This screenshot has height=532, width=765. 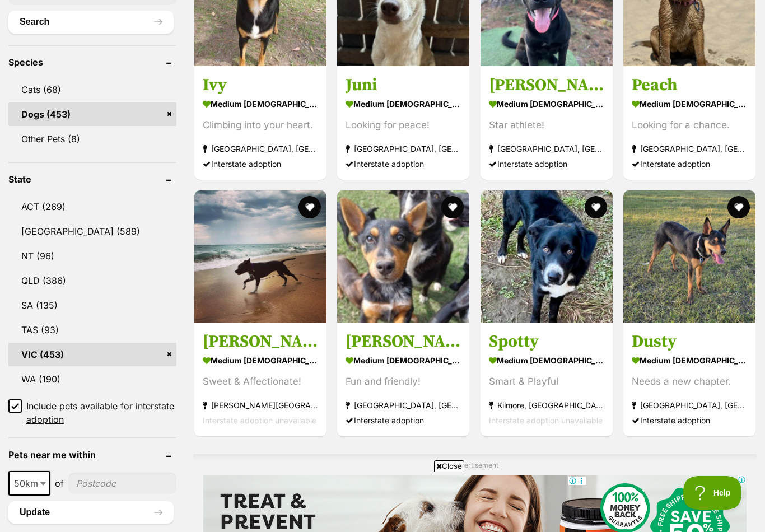 What do you see at coordinates (59, 483) in the screenshot?
I see `span: of` at bounding box center [59, 483].